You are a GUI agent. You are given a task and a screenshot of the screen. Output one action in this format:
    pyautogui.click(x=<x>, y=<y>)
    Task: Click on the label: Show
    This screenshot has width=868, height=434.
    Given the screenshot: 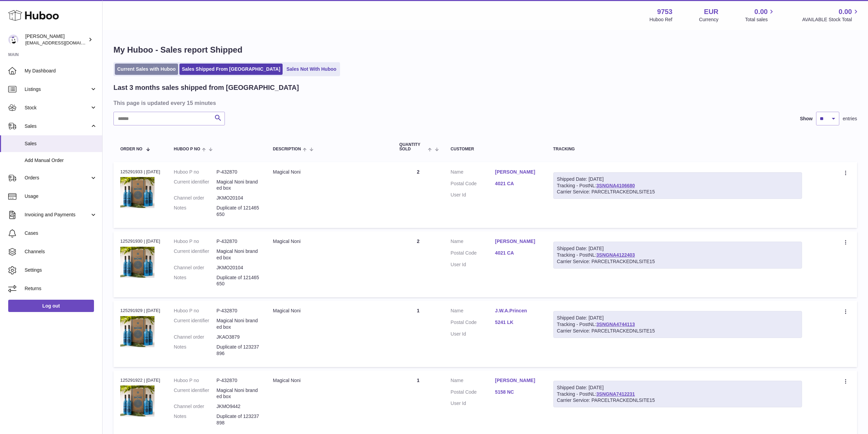 What is the action you would take?
    pyautogui.click(x=806, y=119)
    